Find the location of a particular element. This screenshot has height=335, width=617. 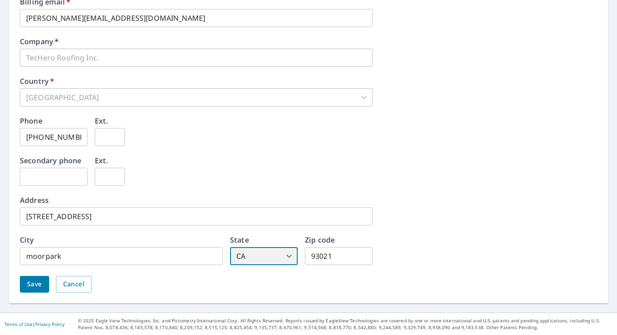

div: CA is located at coordinates (264, 256).